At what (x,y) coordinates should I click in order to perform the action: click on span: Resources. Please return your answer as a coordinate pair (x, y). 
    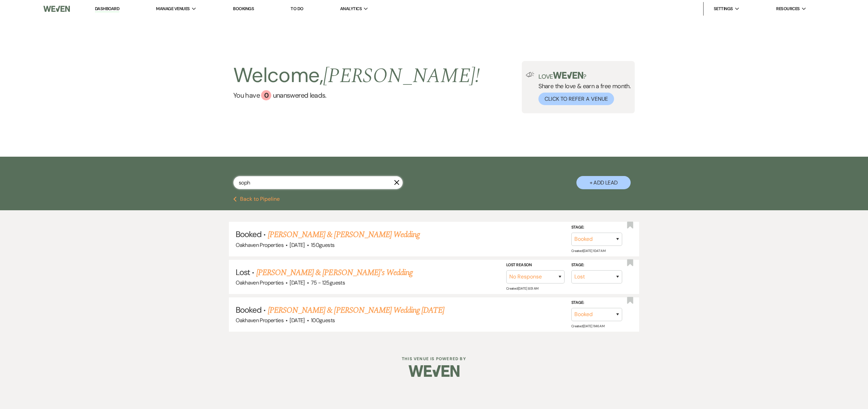
    Looking at the image, I should click on (787, 9).